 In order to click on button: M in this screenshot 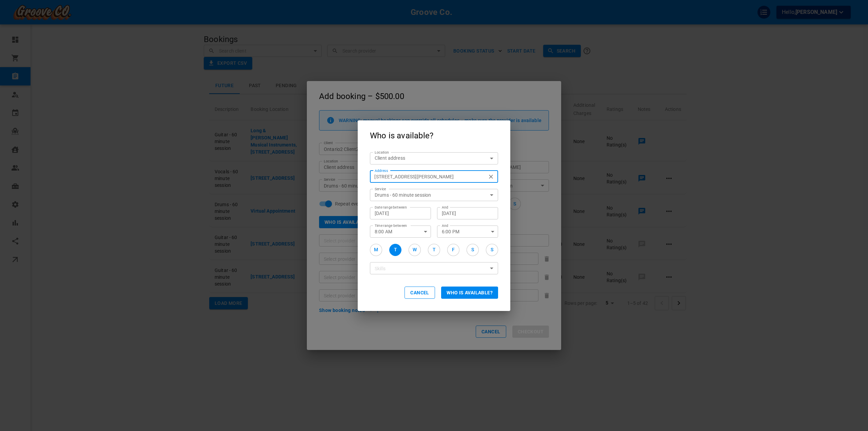, I will do `click(376, 249)`.